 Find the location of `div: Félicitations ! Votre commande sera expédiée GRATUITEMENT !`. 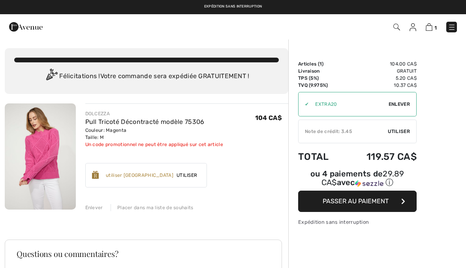

div: Félicitations ! Votre commande sera expédiée GRATUITEMENT ! is located at coordinates (147, 77).